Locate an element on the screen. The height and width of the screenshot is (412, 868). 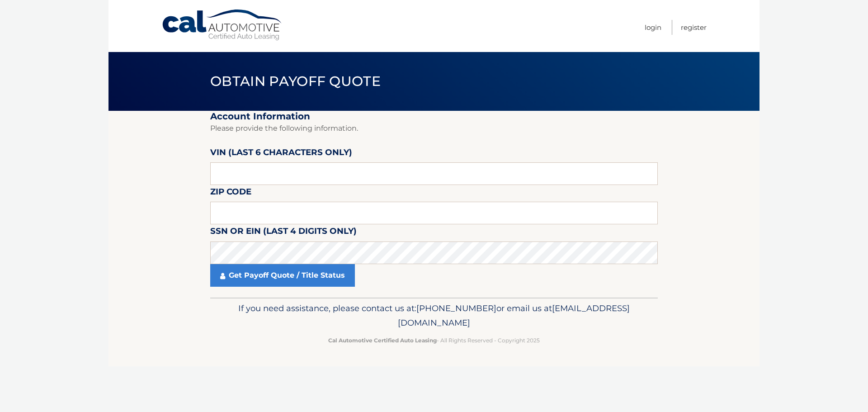
label: SSN or EIN (last 4 digits only) is located at coordinates (284, 232).